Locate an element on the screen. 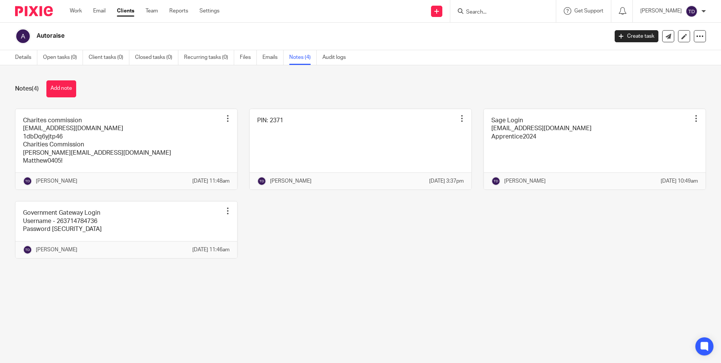  button: Add note is located at coordinates (61, 89).